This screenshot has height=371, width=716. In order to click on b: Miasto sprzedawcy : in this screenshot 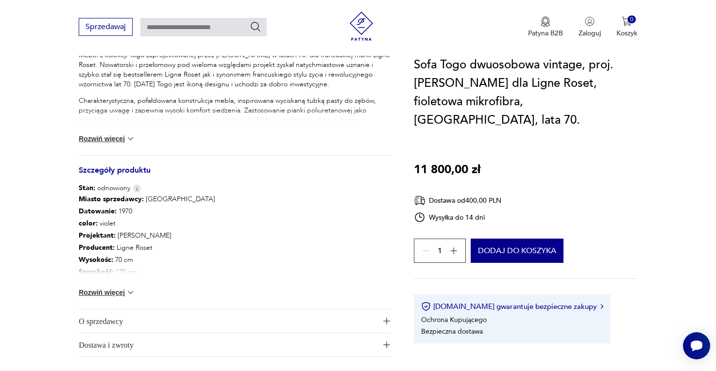, I will do `click(111, 199)`.